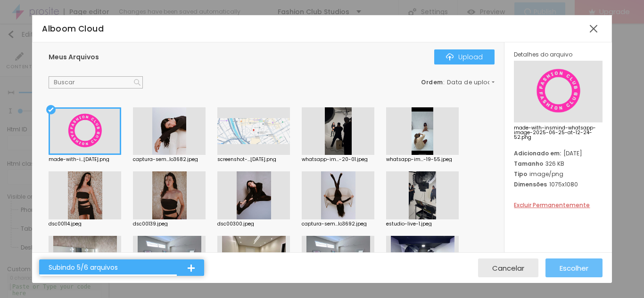 Image resolution: width=644 pixels, height=298 pixels. I want to click on div: dsc00114.jpeg, so click(85, 224).